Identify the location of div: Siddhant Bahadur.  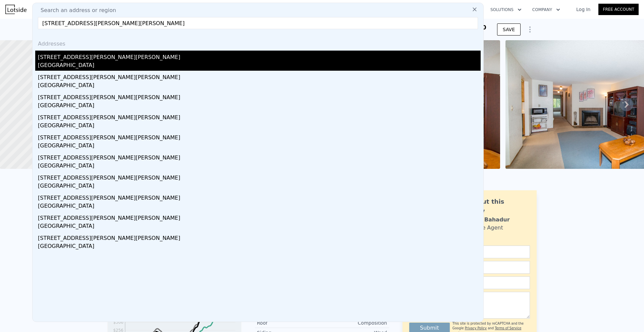
(482, 220).